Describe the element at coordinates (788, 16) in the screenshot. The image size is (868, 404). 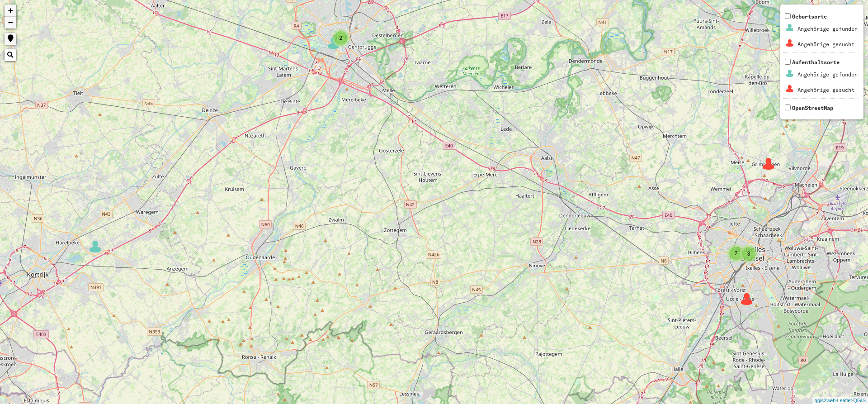
I see `input: GeburtsorteAngehörige gefundenAngehörige gesucht` at that location.